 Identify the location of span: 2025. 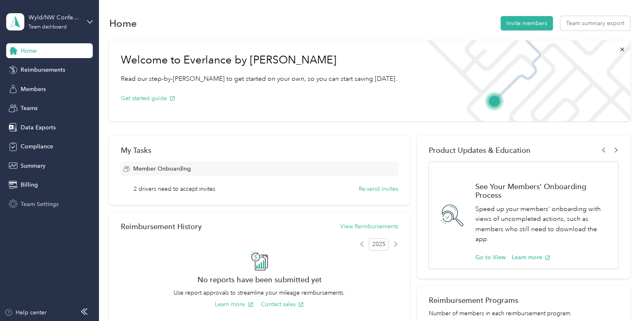
(379, 244).